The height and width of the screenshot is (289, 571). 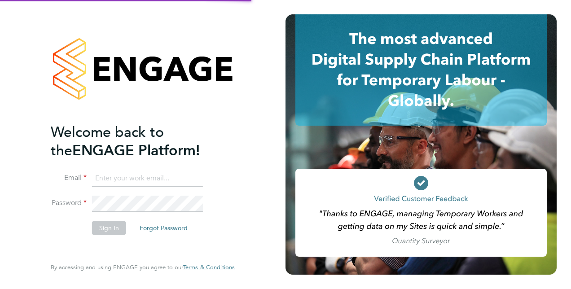 What do you see at coordinates (69, 203) in the screenshot?
I see `label: Password` at bounding box center [69, 203].